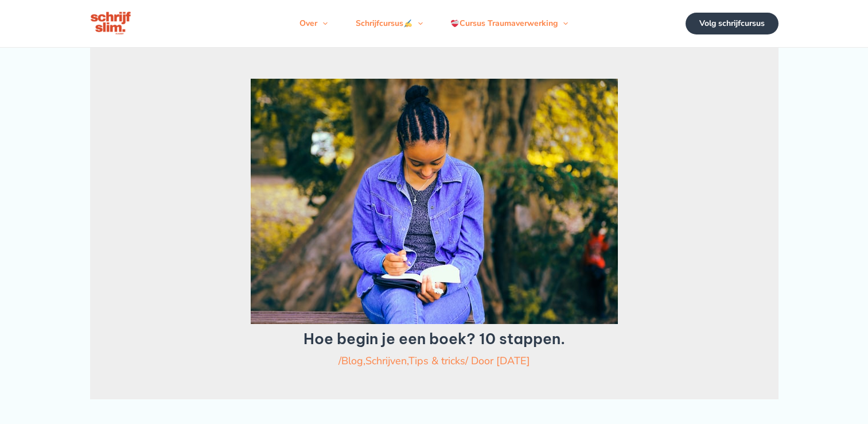  Describe the element at coordinates (390, 24) in the screenshot. I see `a: SchrijfcursusMenu schakelen` at that location.